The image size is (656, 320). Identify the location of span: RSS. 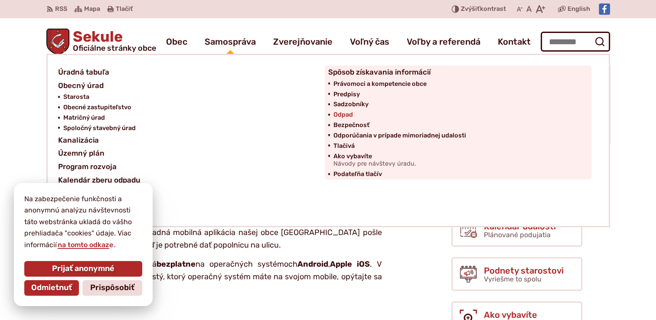
(61, 9).